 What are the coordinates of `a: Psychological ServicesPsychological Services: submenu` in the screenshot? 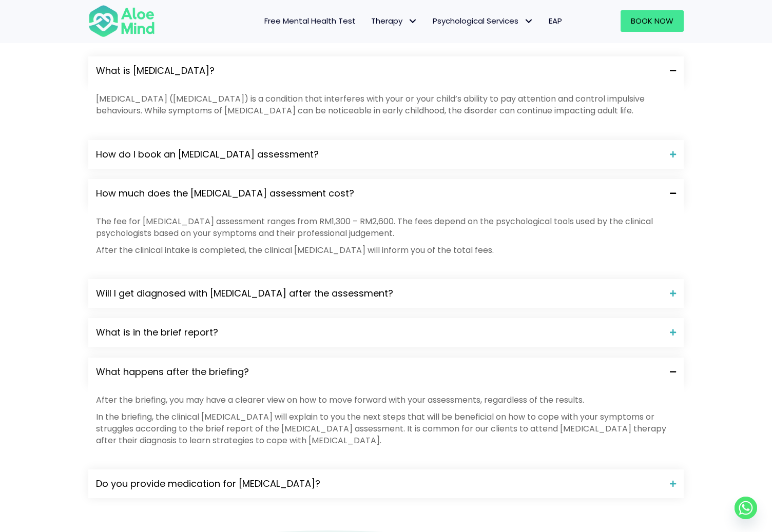 It's located at (483, 21).